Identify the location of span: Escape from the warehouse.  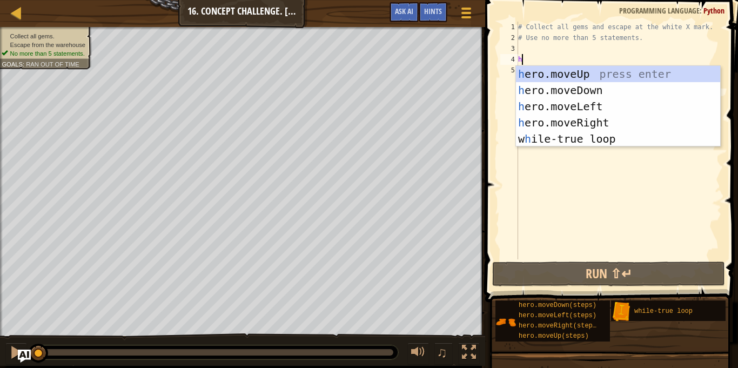
(48, 44).